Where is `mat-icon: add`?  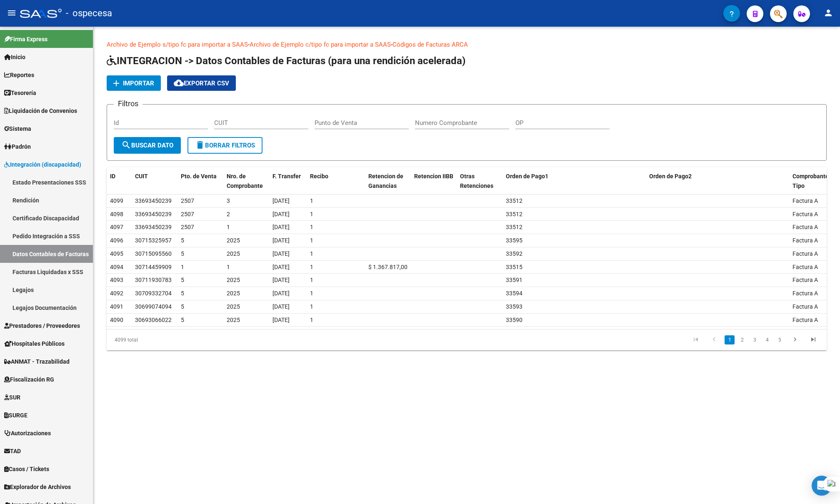
mat-icon: add is located at coordinates (116, 84).